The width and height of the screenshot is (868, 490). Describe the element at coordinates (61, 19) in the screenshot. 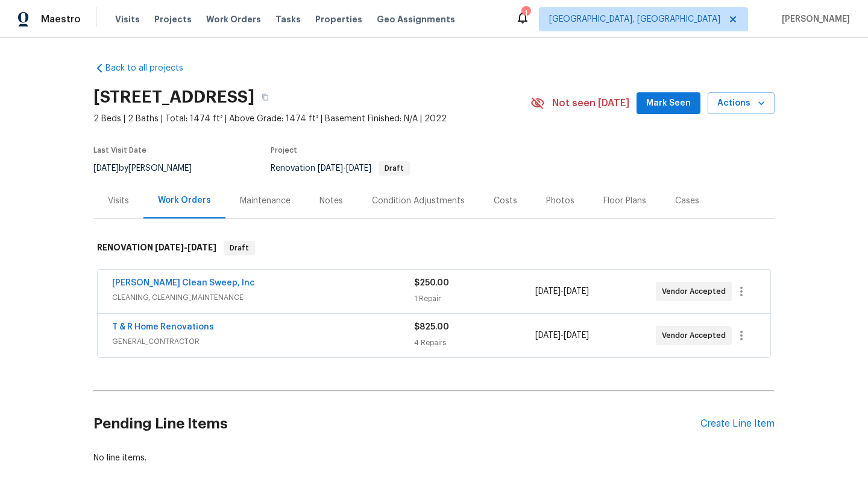

I see `span: Maestro` at that location.